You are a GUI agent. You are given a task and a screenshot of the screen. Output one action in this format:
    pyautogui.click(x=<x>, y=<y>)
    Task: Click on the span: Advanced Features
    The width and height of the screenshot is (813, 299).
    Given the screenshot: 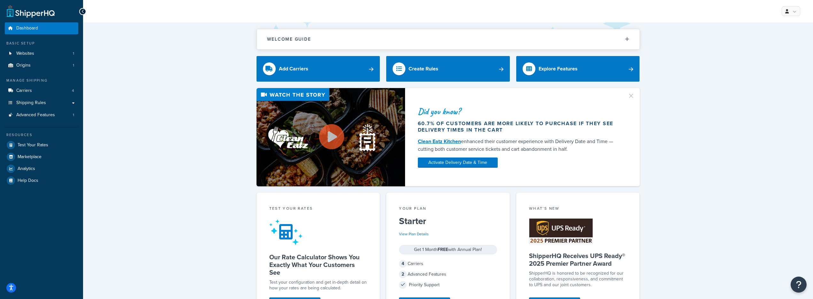 What is the action you would take?
    pyautogui.click(x=35, y=115)
    